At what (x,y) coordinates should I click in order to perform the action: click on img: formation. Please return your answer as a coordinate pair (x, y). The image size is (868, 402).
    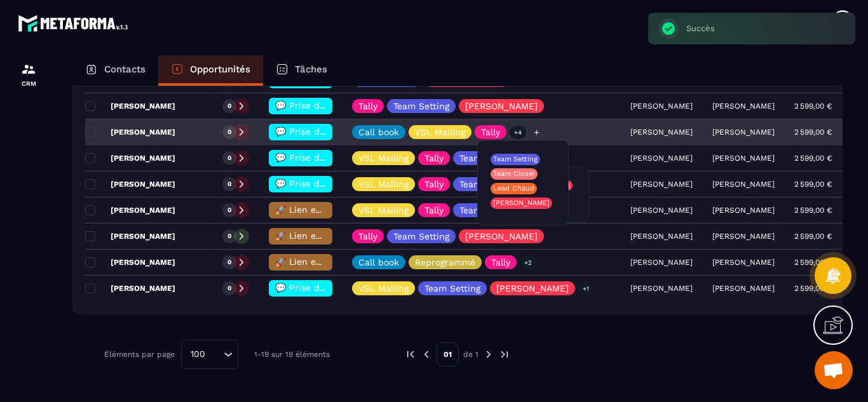
    Looking at the image, I should click on (29, 69).